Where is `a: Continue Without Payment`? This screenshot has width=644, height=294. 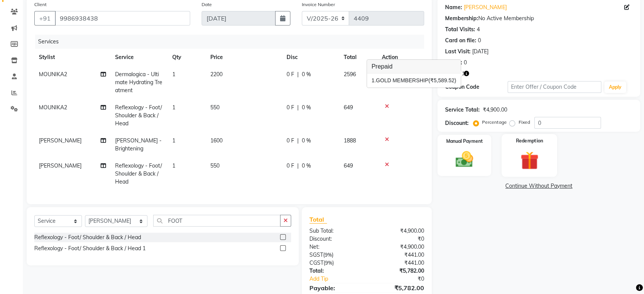 a: Continue Without Payment is located at coordinates (539, 186).